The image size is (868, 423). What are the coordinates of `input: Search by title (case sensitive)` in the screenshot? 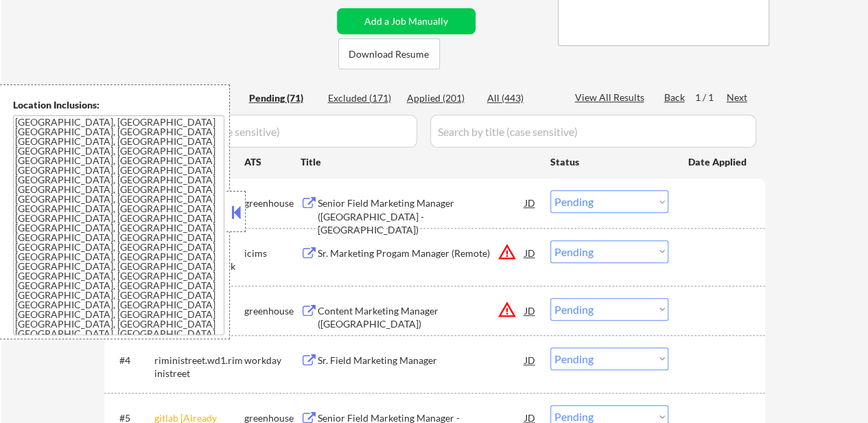 It's located at (593, 131).